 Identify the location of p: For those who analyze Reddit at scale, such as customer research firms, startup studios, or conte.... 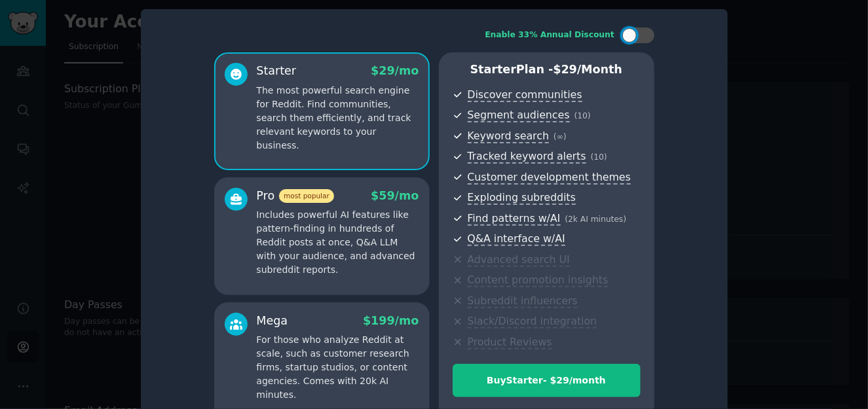
(338, 367).